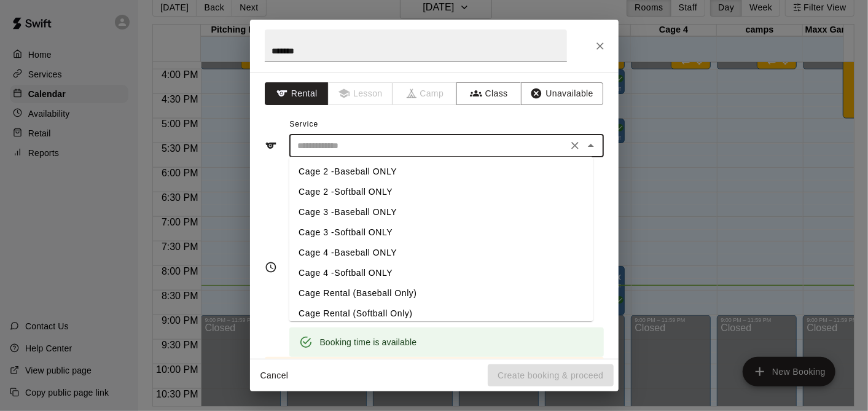 Image resolution: width=868 pixels, height=411 pixels. What do you see at coordinates (440, 171) in the screenshot?
I see `li: Cage 2 -Baseball ONLY` at bounding box center [440, 171].